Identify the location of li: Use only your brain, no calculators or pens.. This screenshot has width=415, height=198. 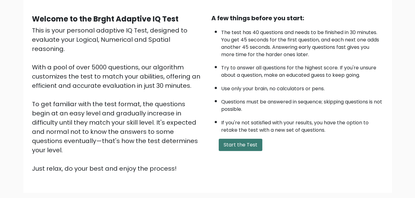
(302, 87).